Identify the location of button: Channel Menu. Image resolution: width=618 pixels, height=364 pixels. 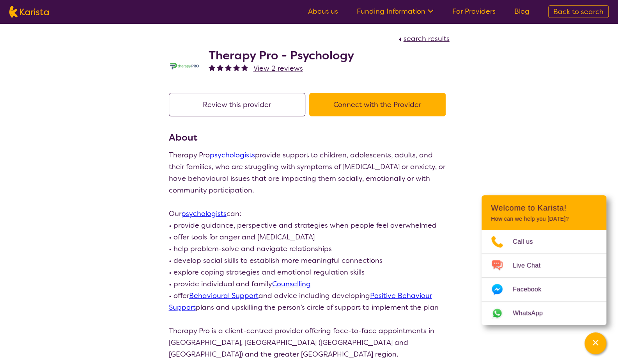
(596, 343).